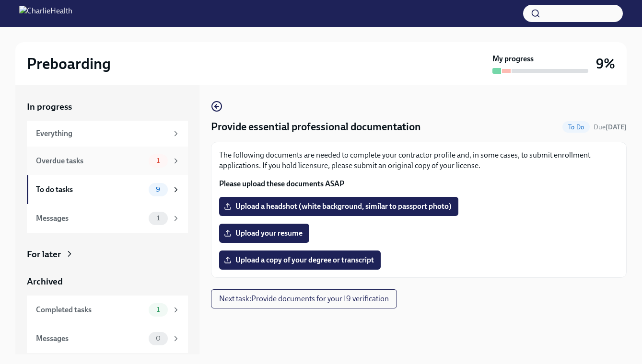  What do you see at coordinates (108, 161) in the screenshot?
I see `a: Overdue tasks1` at bounding box center [108, 161].